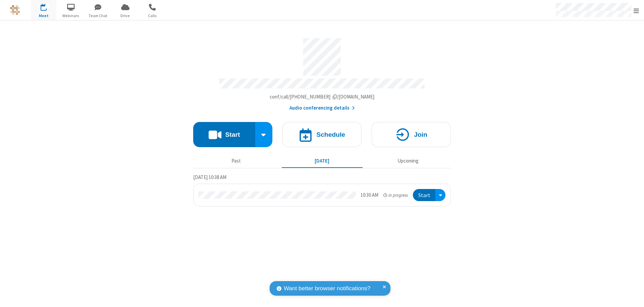  I want to click on div: 10:30 AM, so click(369, 195).